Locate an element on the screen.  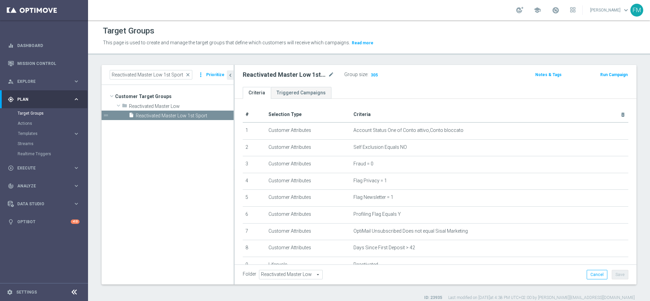
a: Target Groups is located at coordinates (44, 113).